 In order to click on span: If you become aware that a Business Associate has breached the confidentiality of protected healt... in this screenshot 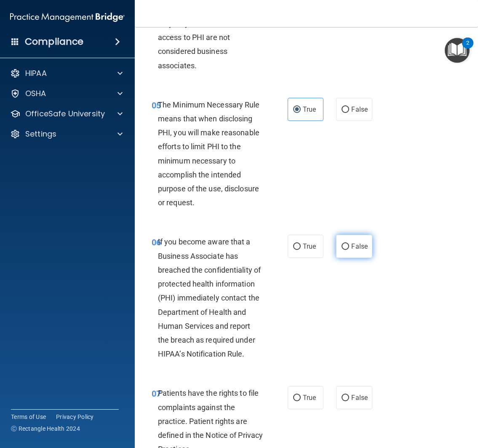, I will do `click(209, 298)`.